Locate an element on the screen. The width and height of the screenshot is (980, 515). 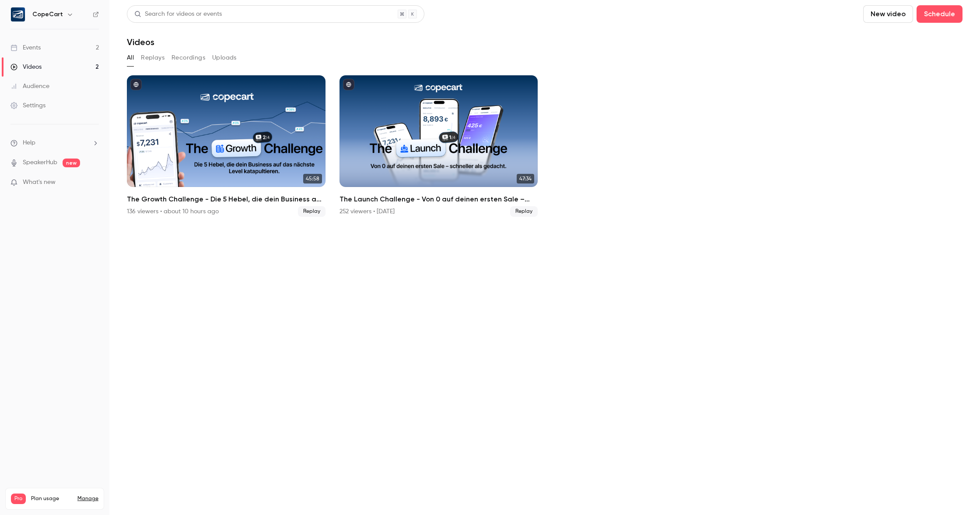
span: new is located at coordinates (71, 163).